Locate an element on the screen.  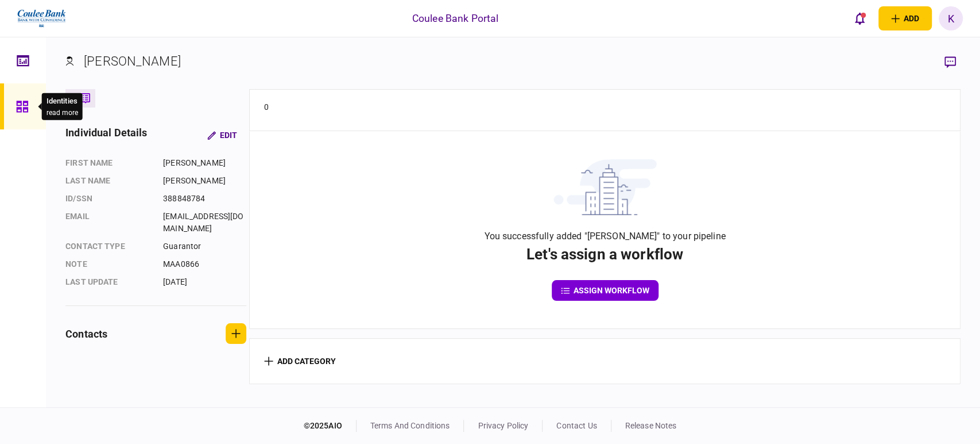
button: assign workflow is located at coordinates (605, 290).